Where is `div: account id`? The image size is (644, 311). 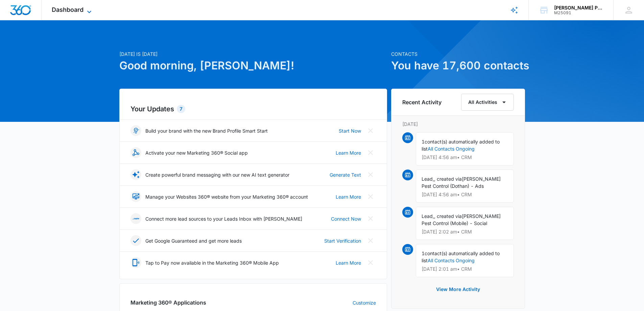 div: account id is located at coordinates (578, 13).